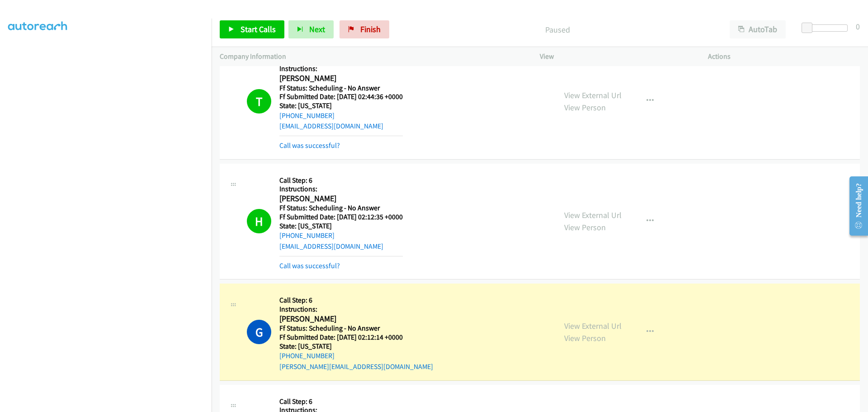 This screenshot has width=868, height=412. I want to click on button: AutoTab, so click(758, 29).